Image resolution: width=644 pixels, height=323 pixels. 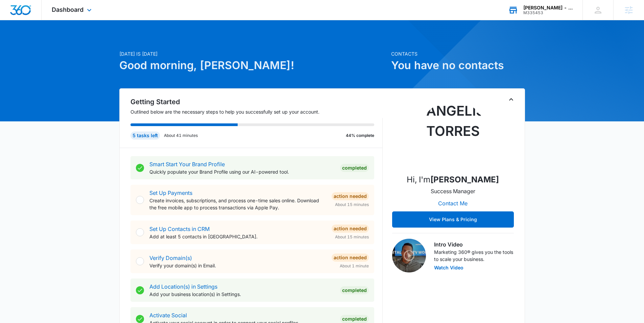 What do you see at coordinates (511, 100) in the screenshot?
I see `button: Toggle Collapse` at bounding box center [511, 100].